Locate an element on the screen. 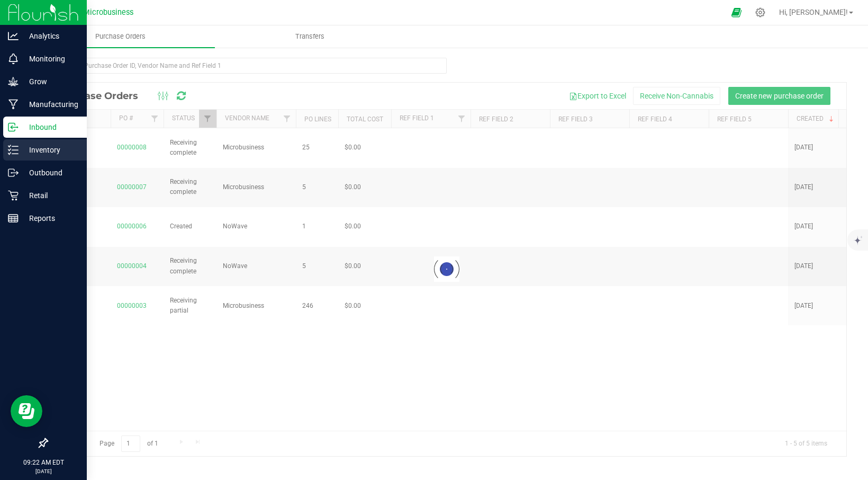 The width and height of the screenshot is (868, 480). a: Purchase Orders is located at coordinates (120, 37).